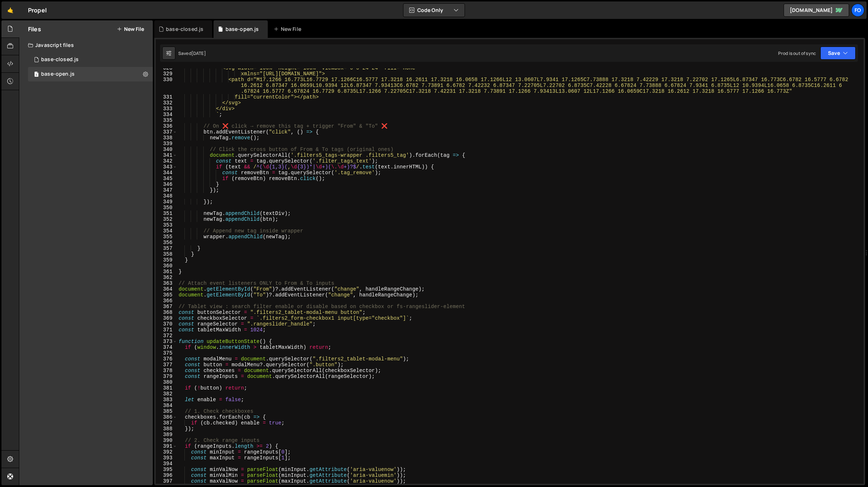  I want to click on div: 367, so click(166, 306).